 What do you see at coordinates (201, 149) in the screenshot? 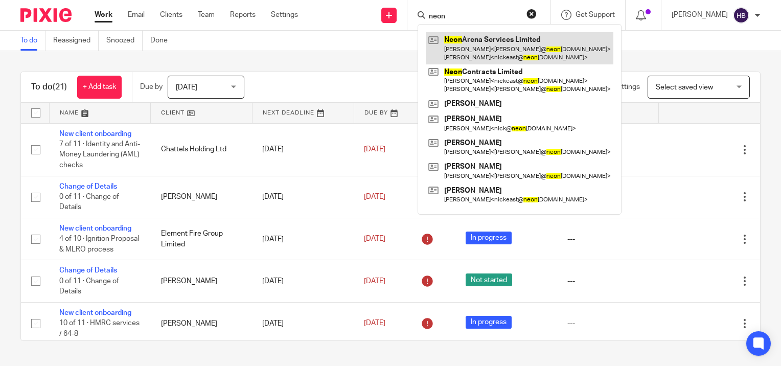
I see `td: Chattels Holding Ltd` at bounding box center [201, 149].